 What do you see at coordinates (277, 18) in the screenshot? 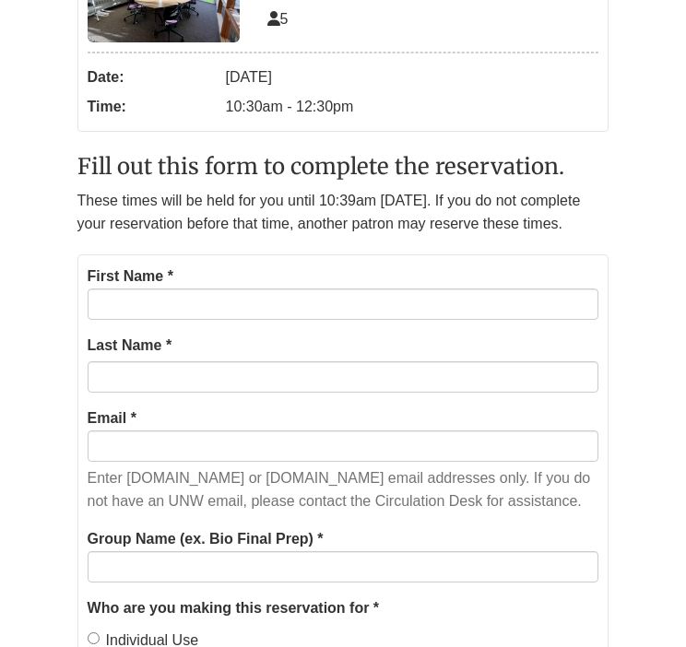
I see `span: The capacity of this space` at bounding box center [277, 18].